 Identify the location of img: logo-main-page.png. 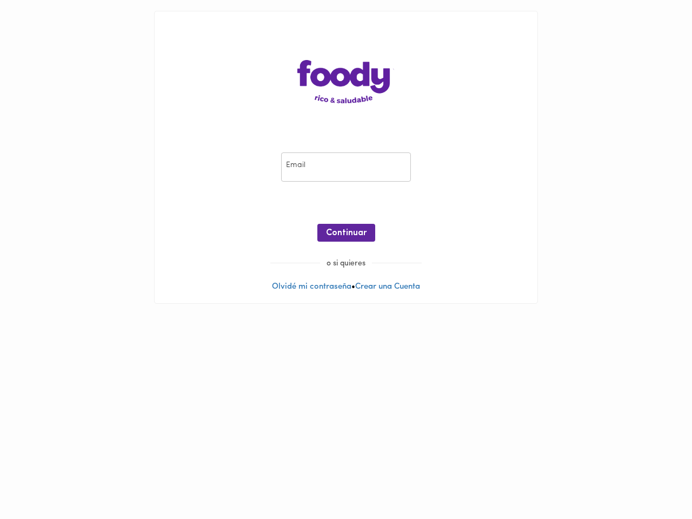
(346, 82).